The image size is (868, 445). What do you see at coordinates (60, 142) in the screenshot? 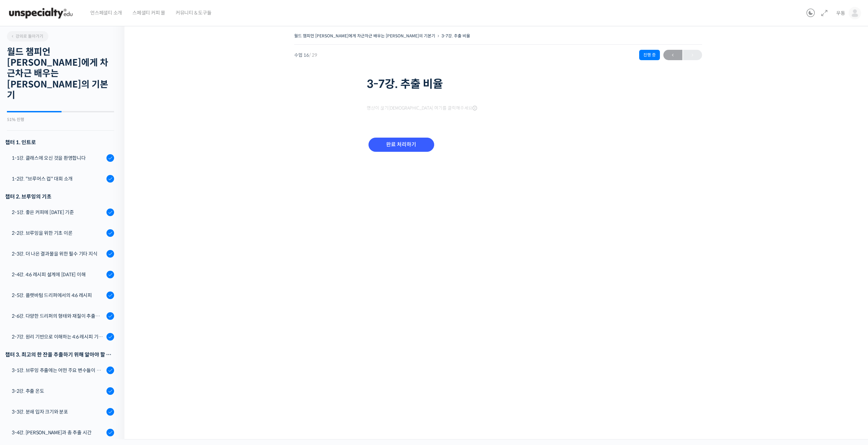
I see `h3: 챕터 1. 인트로` at bounding box center [60, 142].